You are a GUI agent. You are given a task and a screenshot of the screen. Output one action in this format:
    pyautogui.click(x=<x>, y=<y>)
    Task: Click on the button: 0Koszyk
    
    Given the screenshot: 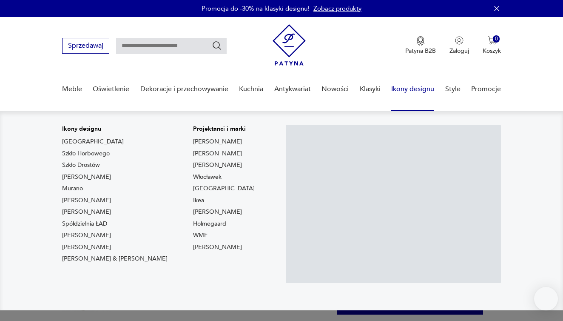 What is the action you would take?
    pyautogui.click(x=492, y=45)
    